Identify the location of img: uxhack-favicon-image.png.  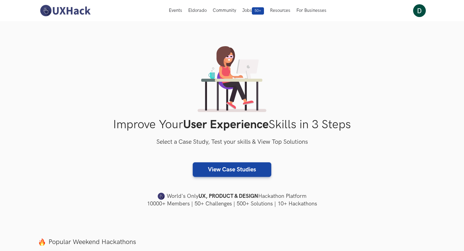
(161, 196).